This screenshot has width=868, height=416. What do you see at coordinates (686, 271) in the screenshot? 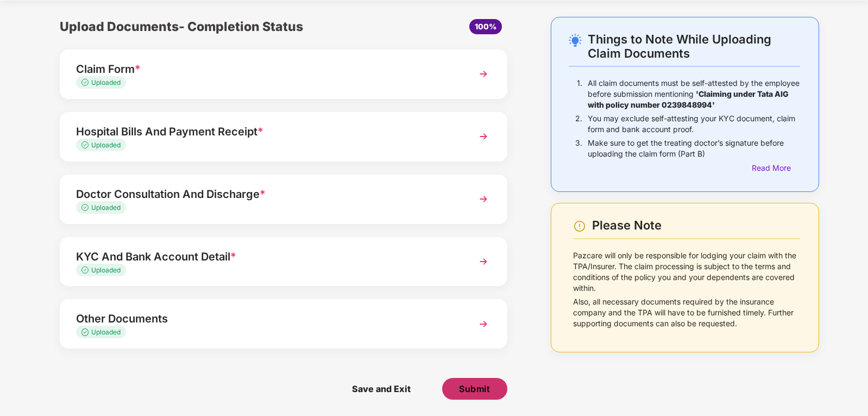
I see `p: Pazcare will only be responsible for lodging your claim with the TPA/Insurer. The claim processin...` at bounding box center [686, 271].